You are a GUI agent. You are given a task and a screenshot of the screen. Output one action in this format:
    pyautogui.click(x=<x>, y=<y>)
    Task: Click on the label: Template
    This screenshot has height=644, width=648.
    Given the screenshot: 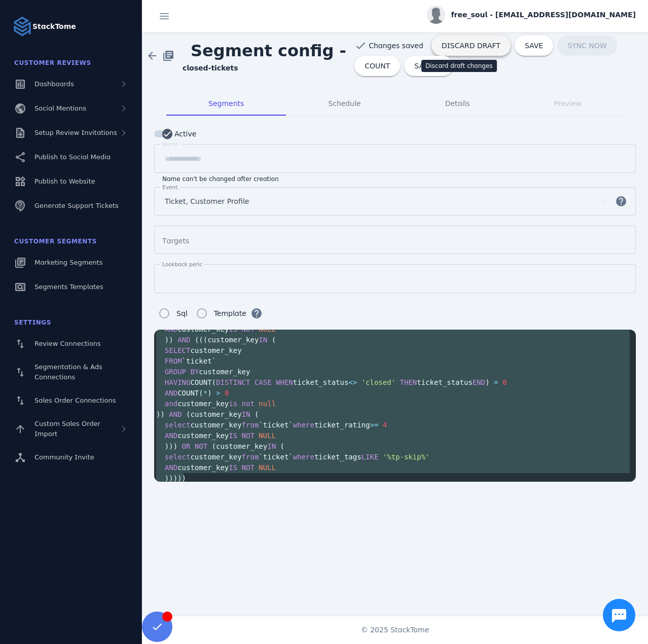 What is the action you would take?
    pyautogui.click(x=230, y=314)
    